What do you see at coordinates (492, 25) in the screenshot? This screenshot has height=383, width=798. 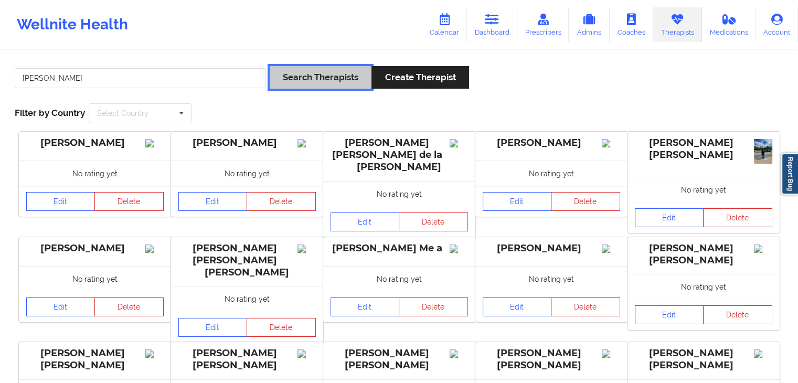 I see `a: Dashboard` at bounding box center [492, 25].